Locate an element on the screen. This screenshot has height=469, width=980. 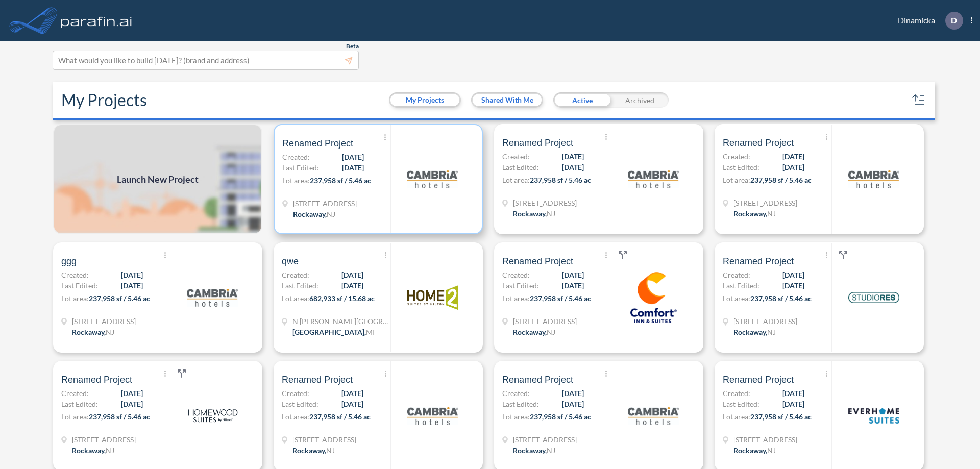
span: Launch New Project is located at coordinates (157, 179).